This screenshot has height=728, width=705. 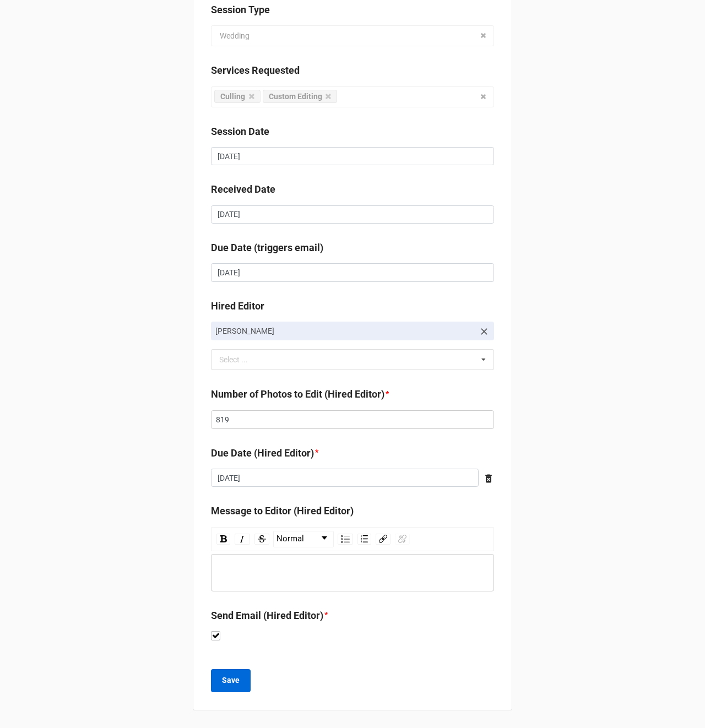 I want to click on div: rdw-editor, so click(x=352, y=573).